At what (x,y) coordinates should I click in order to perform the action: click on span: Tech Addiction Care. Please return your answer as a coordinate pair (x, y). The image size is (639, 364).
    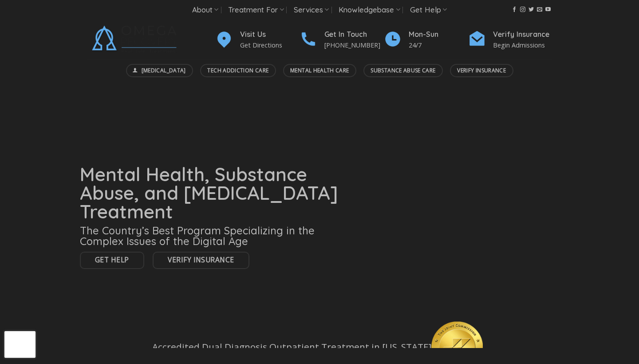
    Looking at the image, I should click on (238, 70).